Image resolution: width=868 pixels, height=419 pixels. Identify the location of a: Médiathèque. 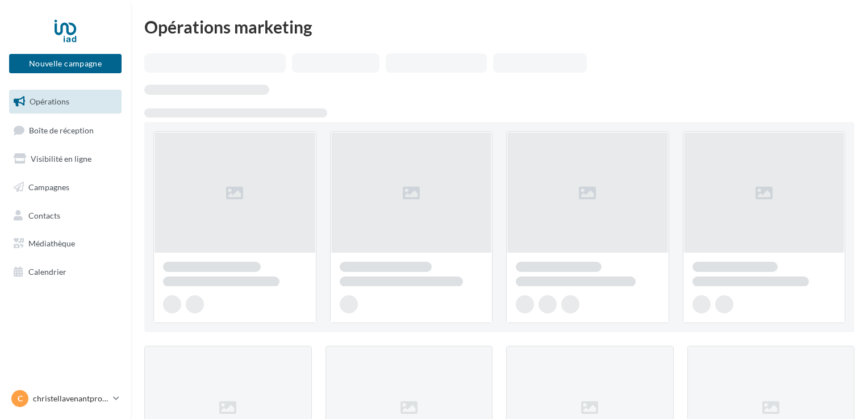
(65, 244).